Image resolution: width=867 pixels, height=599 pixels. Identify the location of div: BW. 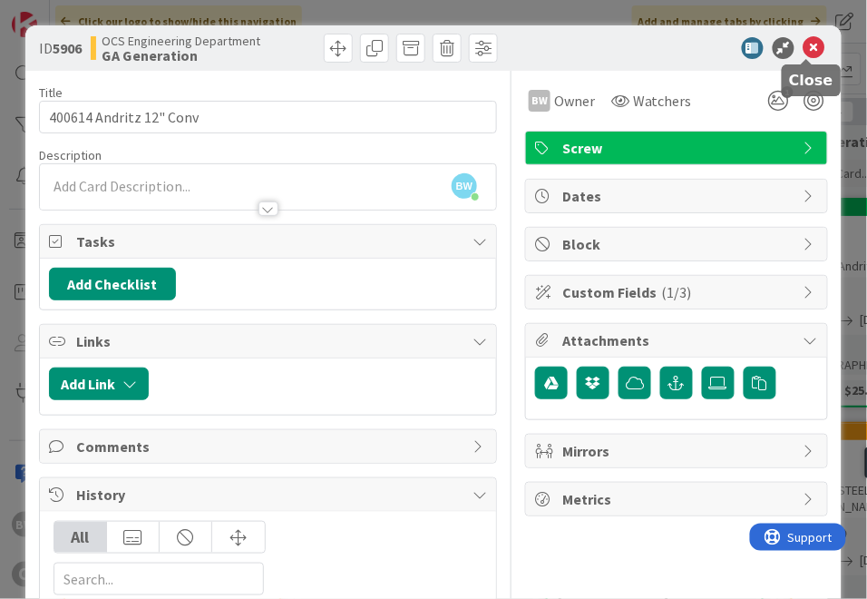
(540, 101).